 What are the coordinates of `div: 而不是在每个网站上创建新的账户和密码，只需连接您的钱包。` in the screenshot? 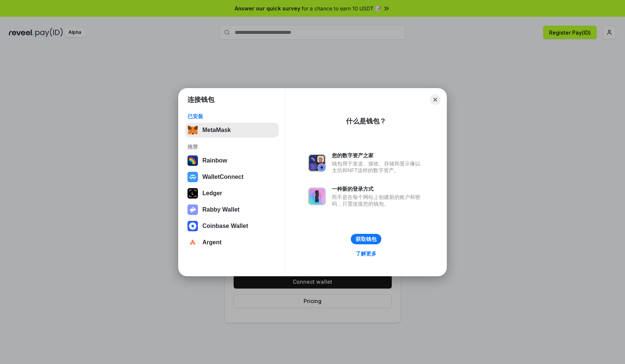 It's located at (378, 201).